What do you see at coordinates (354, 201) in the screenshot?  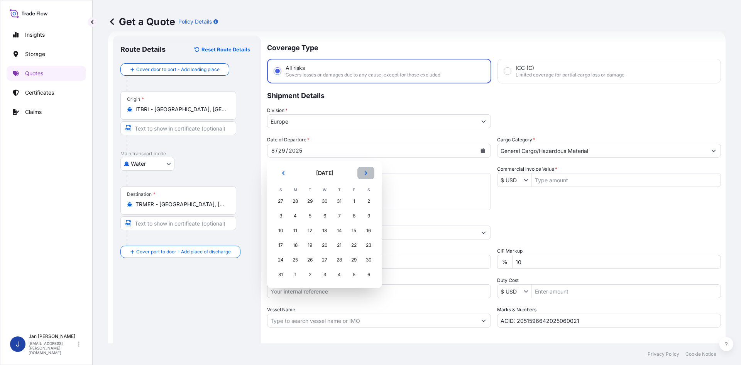 I see `div: Friday, August 1, 2025` at bounding box center [354, 201].